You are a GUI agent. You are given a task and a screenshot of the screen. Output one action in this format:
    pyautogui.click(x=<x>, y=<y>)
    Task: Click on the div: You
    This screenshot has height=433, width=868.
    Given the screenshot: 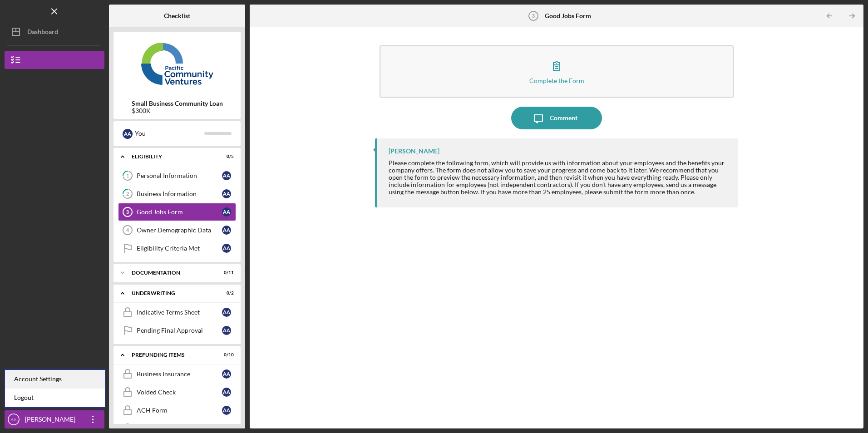 What is the action you would take?
    pyautogui.click(x=169, y=133)
    